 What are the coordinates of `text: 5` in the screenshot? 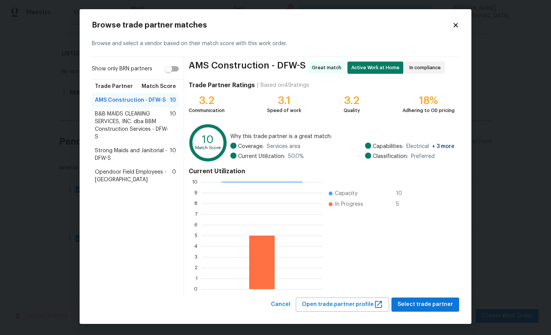 It's located at (196, 236).